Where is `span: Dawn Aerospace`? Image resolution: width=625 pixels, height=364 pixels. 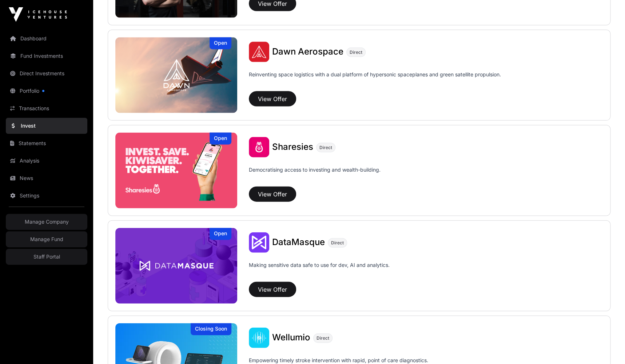 span: Dawn Aerospace is located at coordinates (308, 52).